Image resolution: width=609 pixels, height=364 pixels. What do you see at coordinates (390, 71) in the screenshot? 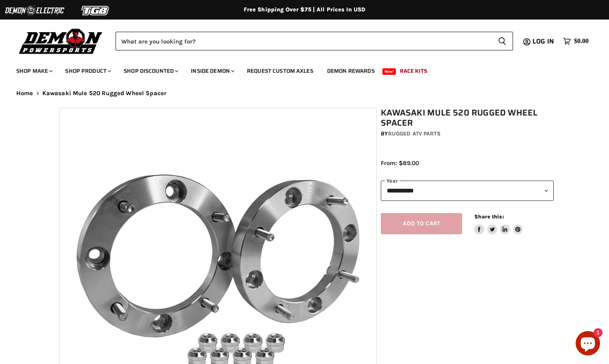
I see `span: New!` at bounding box center [390, 71].